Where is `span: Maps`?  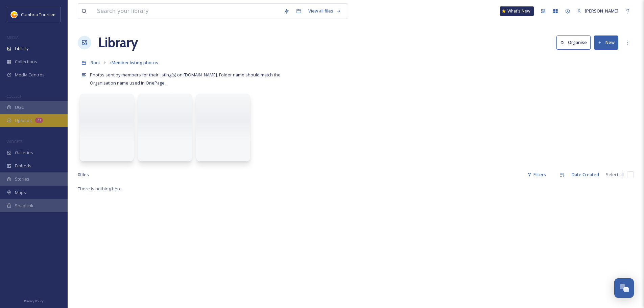
span: Maps is located at coordinates (20, 193).